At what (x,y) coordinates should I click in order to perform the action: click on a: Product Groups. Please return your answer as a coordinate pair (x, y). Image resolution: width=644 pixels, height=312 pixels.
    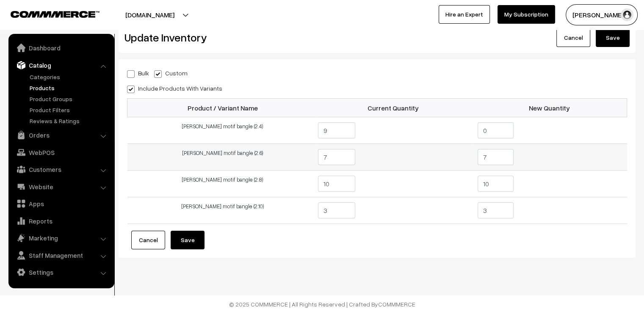
    Looking at the image, I should click on (69, 99).